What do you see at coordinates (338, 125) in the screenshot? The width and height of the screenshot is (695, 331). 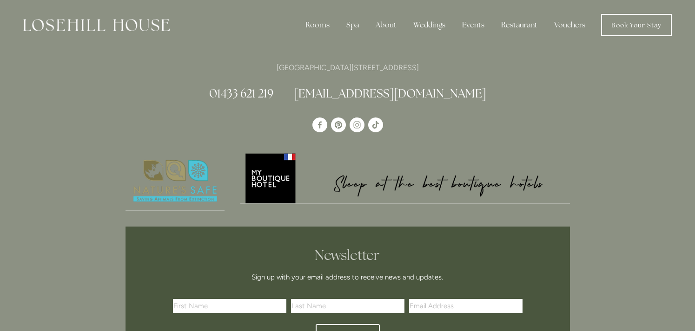 I see `a: Pinterest` at bounding box center [338, 125].